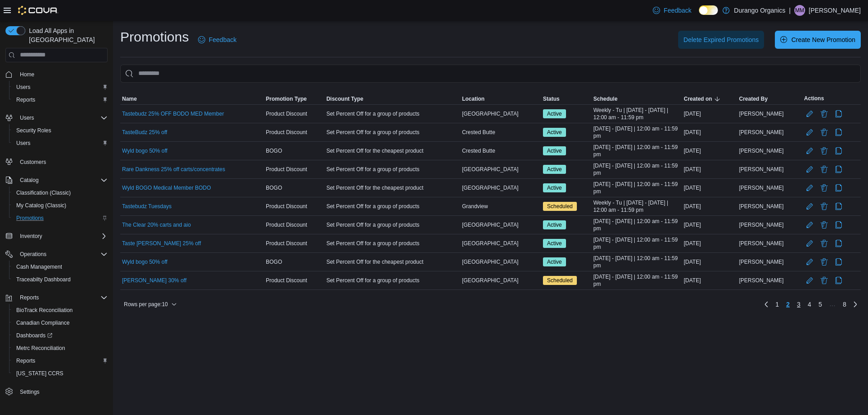  I want to click on p: Durango Organics, so click(760, 10).